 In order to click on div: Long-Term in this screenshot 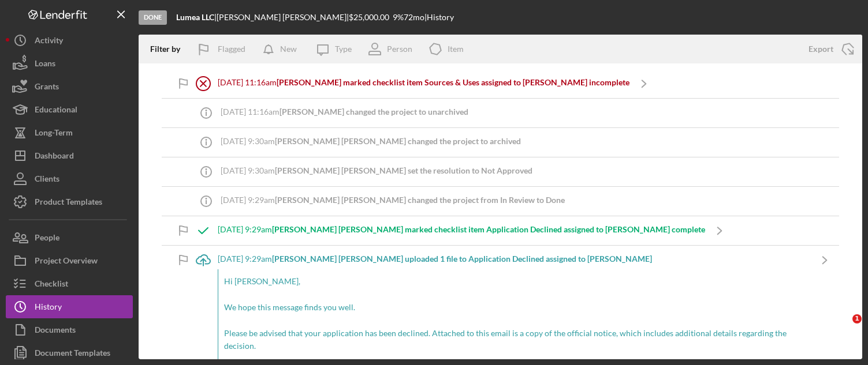, I will do `click(54, 134)`.